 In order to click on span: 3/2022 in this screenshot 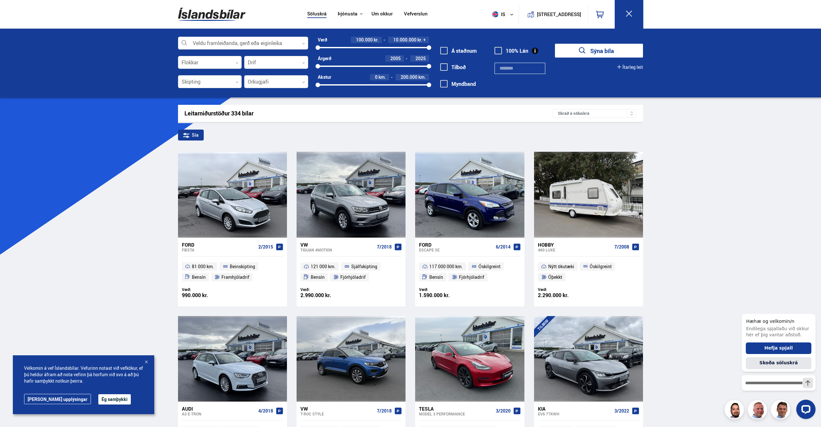, I will do `click(622, 411)`.